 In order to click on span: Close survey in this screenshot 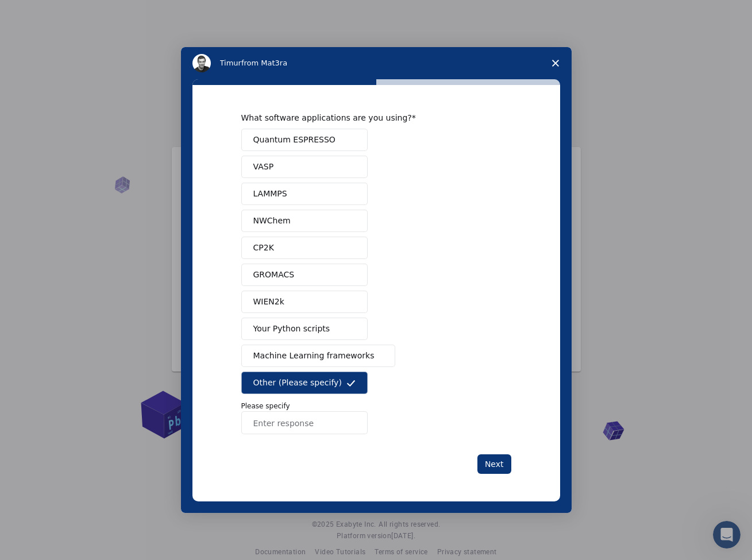, I will do `click(556, 63)`.